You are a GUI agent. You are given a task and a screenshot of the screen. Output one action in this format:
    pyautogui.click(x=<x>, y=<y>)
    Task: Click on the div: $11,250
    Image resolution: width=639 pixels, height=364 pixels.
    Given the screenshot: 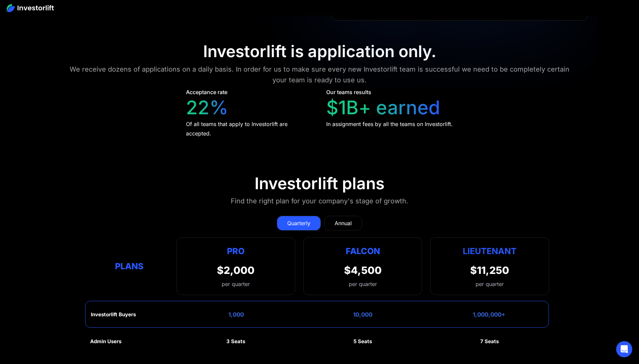 What is the action you would take?
    pyautogui.click(x=490, y=270)
    